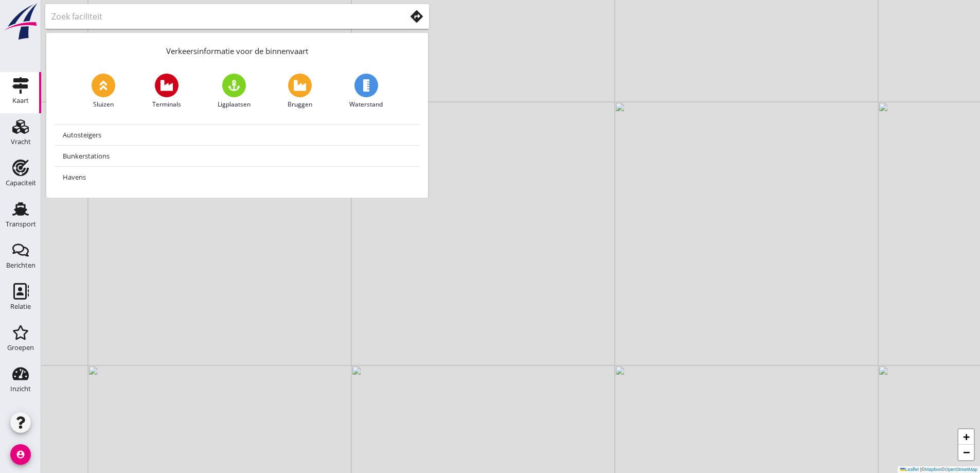  What do you see at coordinates (909, 470) in the screenshot?
I see `a: Leaflet` at bounding box center [909, 470].